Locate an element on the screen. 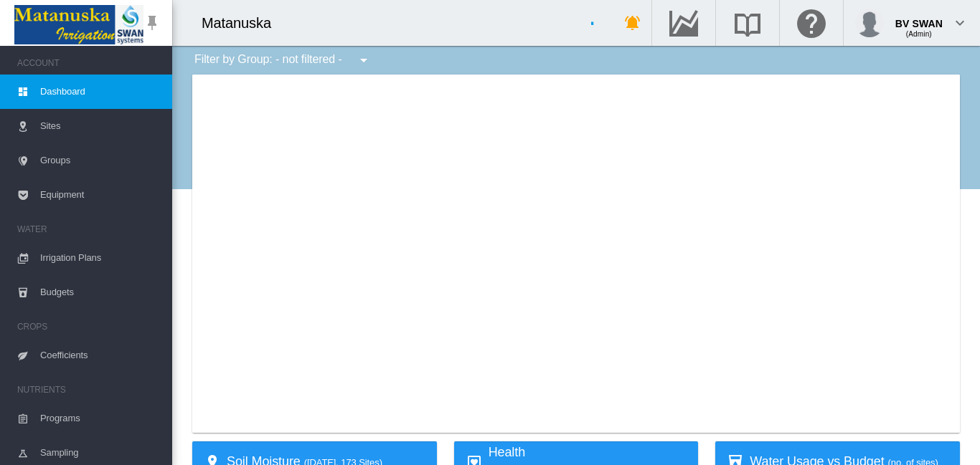  md-icon: Search the knowledge base is located at coordinates (748, 23).